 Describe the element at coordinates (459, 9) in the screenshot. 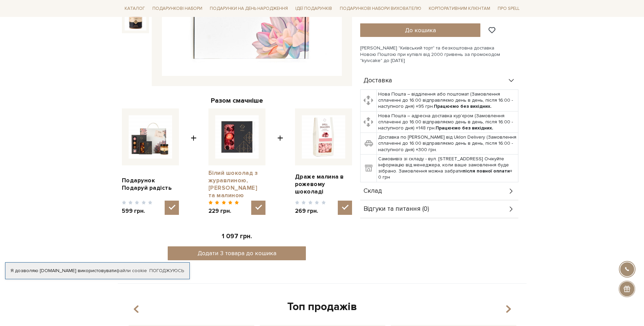

I see `a: Корпоративним клієнтам` at that location.